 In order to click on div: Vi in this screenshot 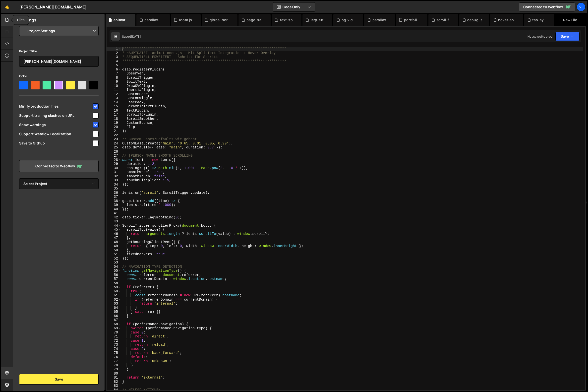, I will do `click(581, 7)`.